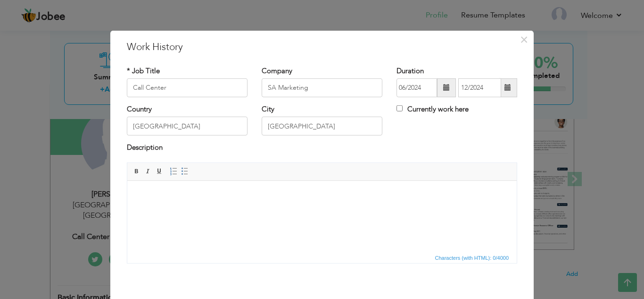  What do you see at coordinates (137, 171) in the screenshot?
I see `a: Bold` at bounding box center [137, 171].